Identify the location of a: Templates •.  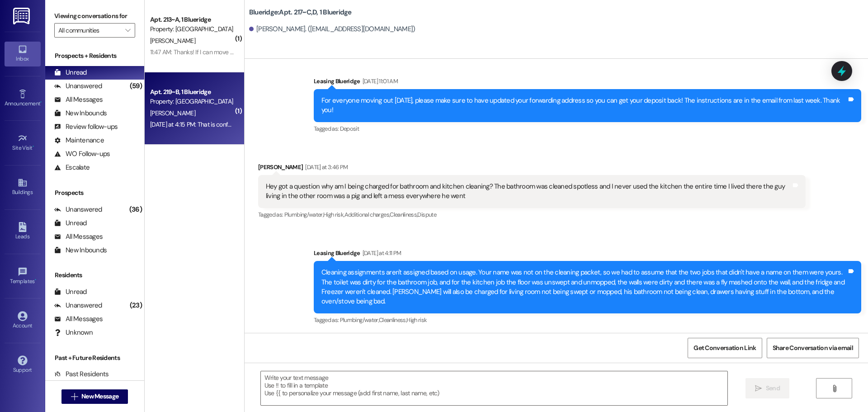
(23, 276).